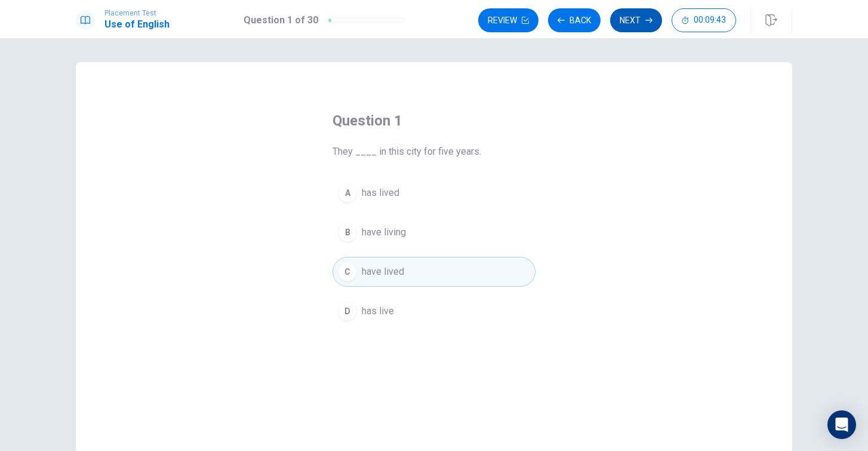  I want to click on button: Review, so click(509, 20).